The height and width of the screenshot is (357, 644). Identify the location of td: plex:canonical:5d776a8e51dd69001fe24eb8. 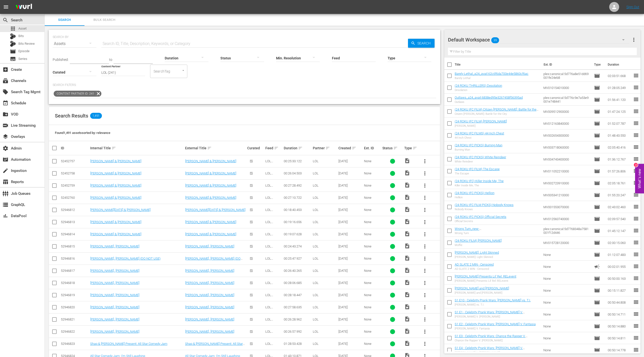
(567, 76).